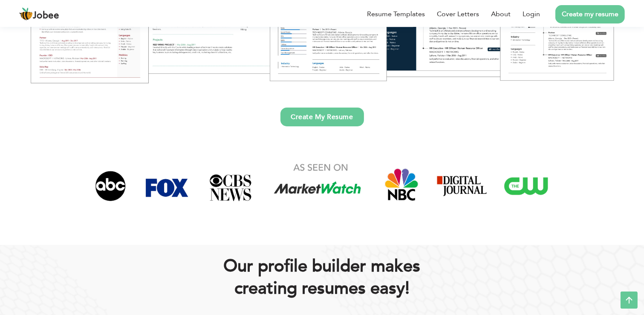 The width and height of the screenshot is (644, 315). What do you see at coordinates (39, 14) in the screenshot?
I see `a: Jobee` at bounding box center [39, 14].